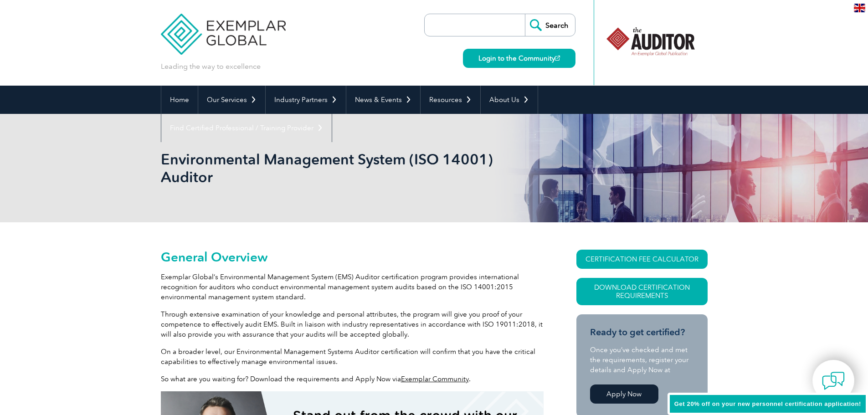  Describe the element at coordinates (450, 100) in the screenshot. I see `a: Resources` at that location.